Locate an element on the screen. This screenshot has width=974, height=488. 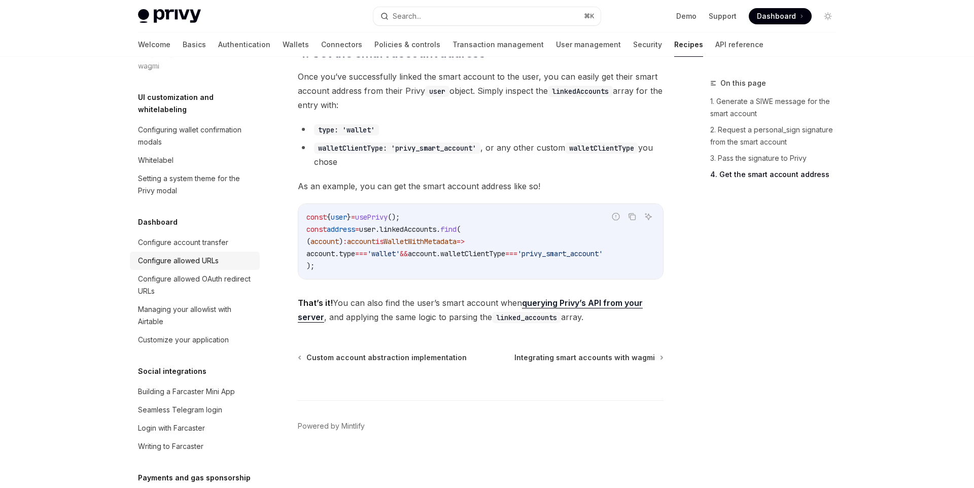
div: Whitelabel is located at coordinates (156, 160).